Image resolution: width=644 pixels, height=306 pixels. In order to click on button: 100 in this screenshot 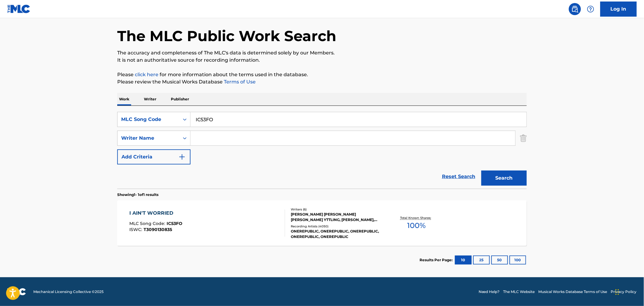, I will do `click(518, 260)`.